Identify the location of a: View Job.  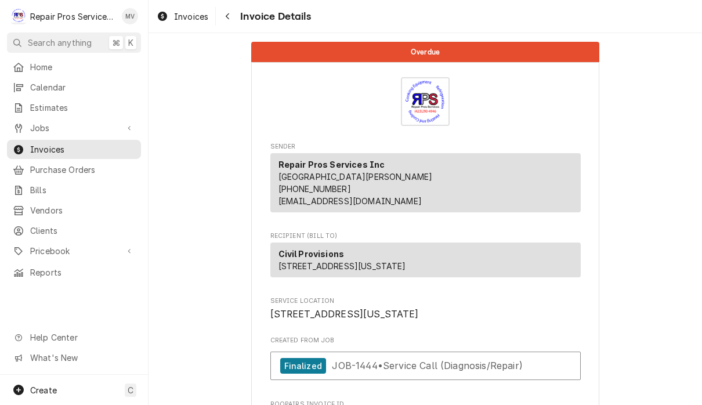
(425, 366).